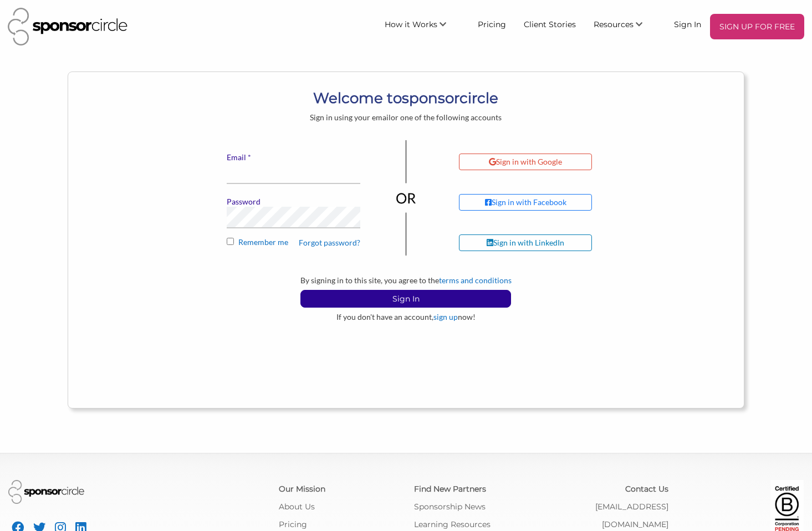  Describe the element at coordinates (647, 489) in the screenshot. I see `a: Contact Us` at that location.